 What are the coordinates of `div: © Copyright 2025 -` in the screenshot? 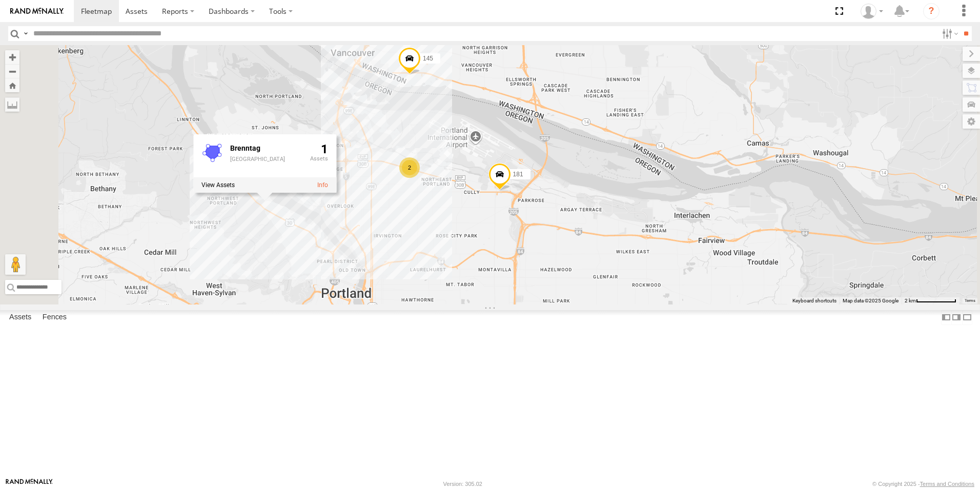 It's located at (923, 484).